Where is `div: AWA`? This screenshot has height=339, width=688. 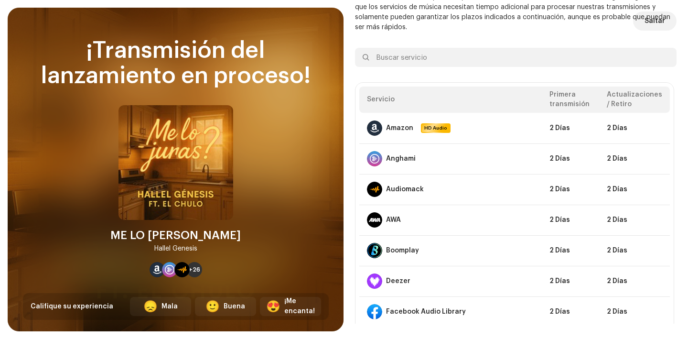
div: AWA is located at coordinates (393, 220).